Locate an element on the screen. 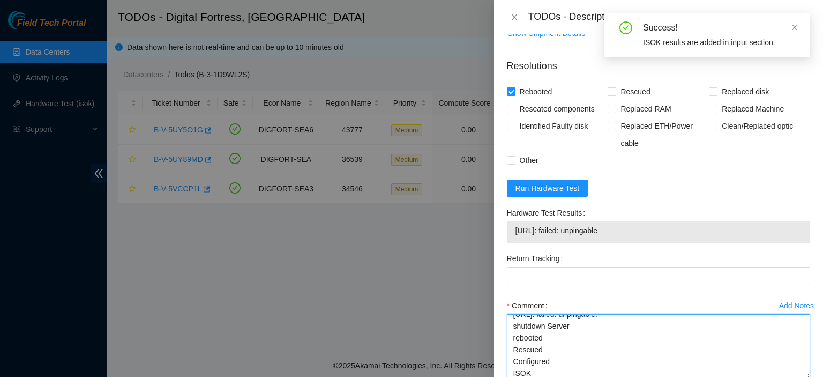 Image resolution: width=823 pixels, height=377 pixels. span: Rescued is located at coordinates (635, 92).